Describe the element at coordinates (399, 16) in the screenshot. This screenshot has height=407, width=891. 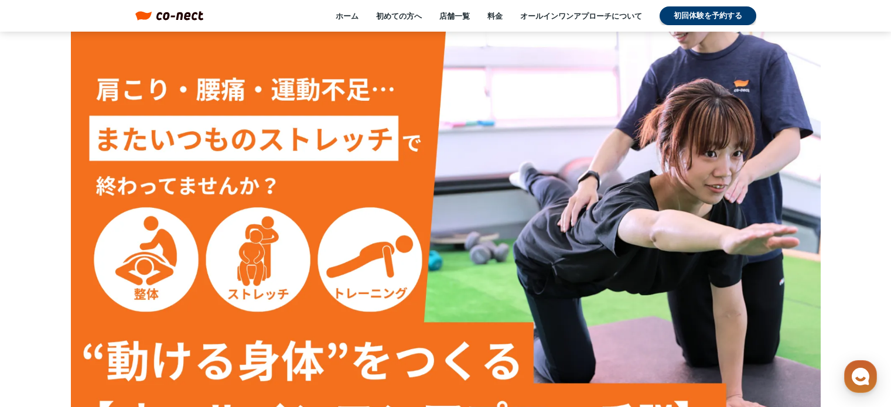
I see `a: 初めての方へ` at that location.